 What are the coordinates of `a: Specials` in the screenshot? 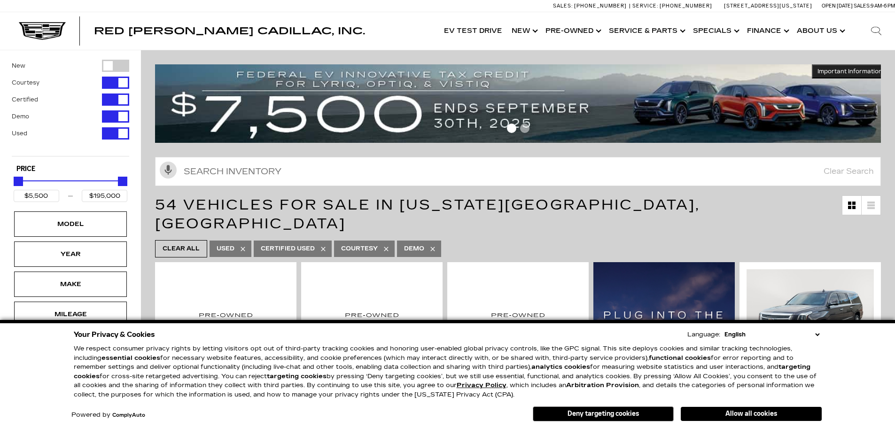 It's located at (715, 31).